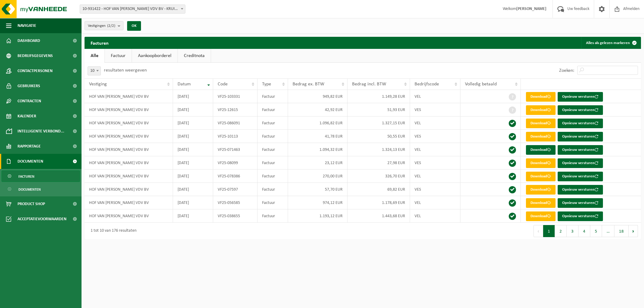 The height and width of the screenshot is (308, 644). Describe the element at coordinates (378, 203) in the screenshot. I see `td: 1.178,69 EUR` at that location.